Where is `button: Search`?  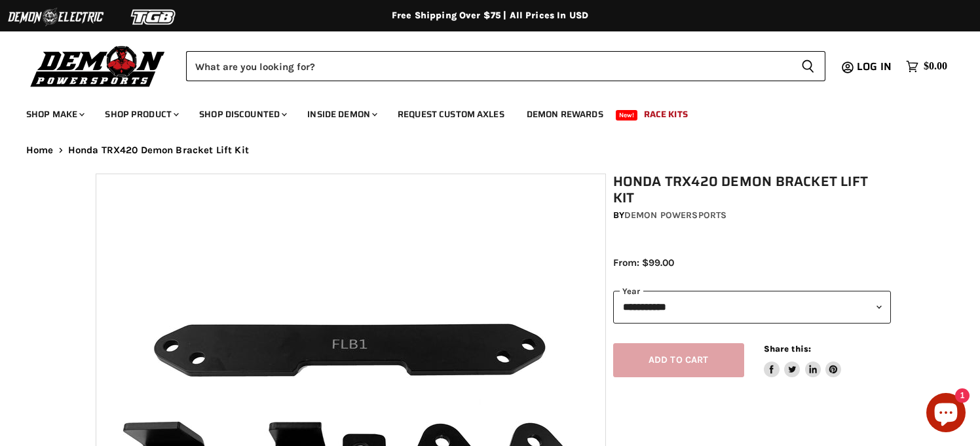
button: Search is located at coordinates (808, 66).